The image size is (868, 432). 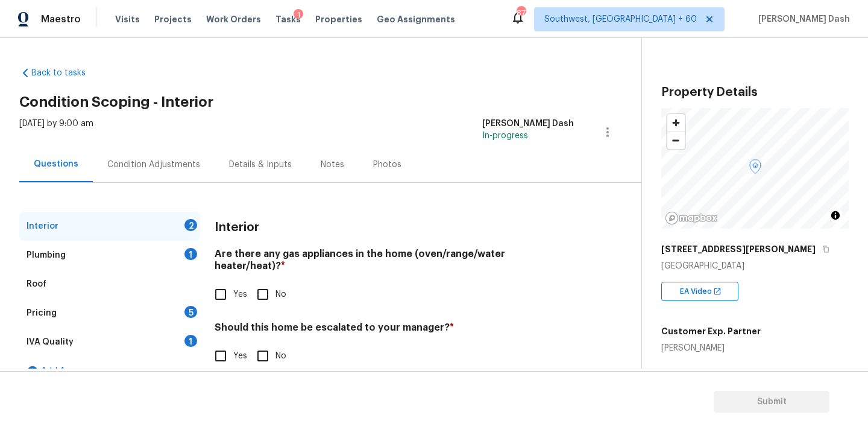 What do you see at coordinates (332, 164) in the screenshot?
I see `div: Notes` at bounding box center [332, 164].